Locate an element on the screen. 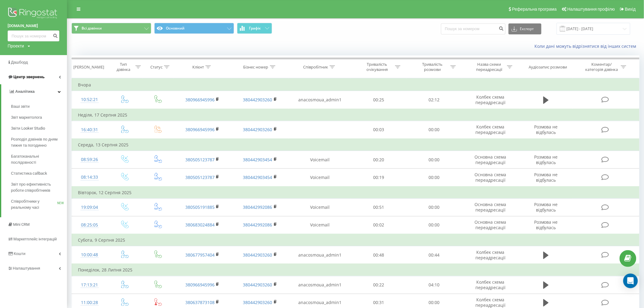 The height and width of the screenshot is (308, 644). div: Співробітник is located at coordinates (316, 67).